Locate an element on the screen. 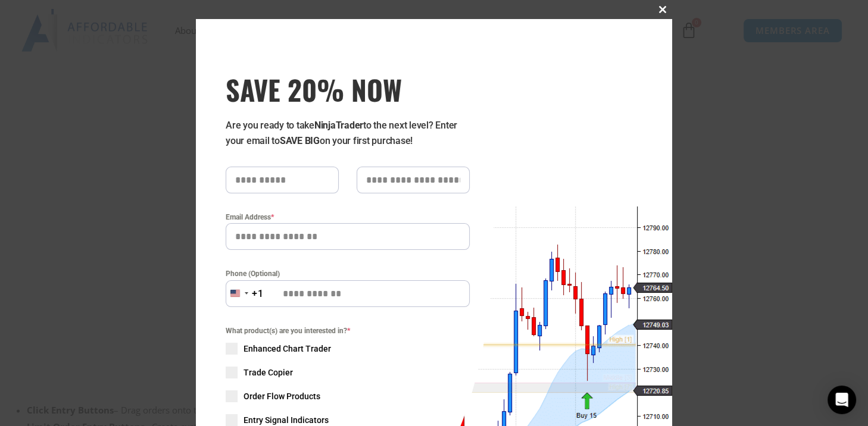  span: What product(s) are you interested in? is located at coordinates (348, 331).